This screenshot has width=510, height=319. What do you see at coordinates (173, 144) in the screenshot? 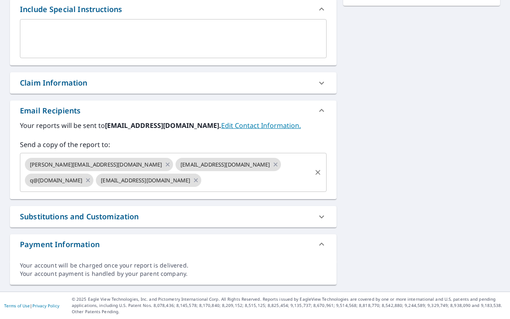
I see `label: Send a copy of the report to:` at bounding box center [173, 144].